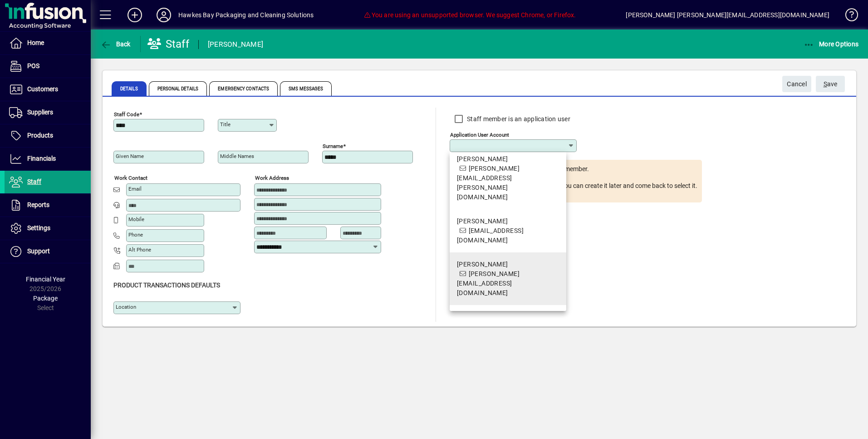 The height and width of the screenshot is (439, 868). What do you see at coordinates (246, 15) in the screenshot?
I see `div: Hawkes Bay Packaging and Cleaning Solutions` at bounding box center [246, 15].